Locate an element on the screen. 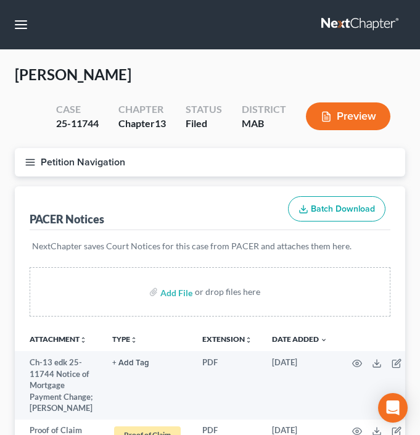 The height and width of the screenshot is (435, 420). p: NextChapter saves Court Notices for this case from PACER and attaches them here. is located at coordinates (210, 246).